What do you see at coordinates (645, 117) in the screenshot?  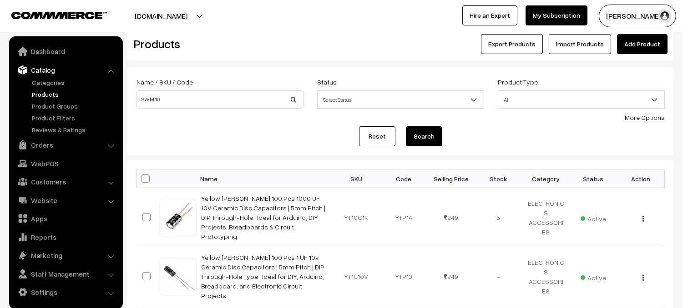 I see `a: More Options` at bounding box center [645, 117].